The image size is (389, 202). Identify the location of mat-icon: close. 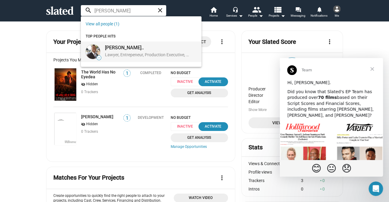
(160, 10).